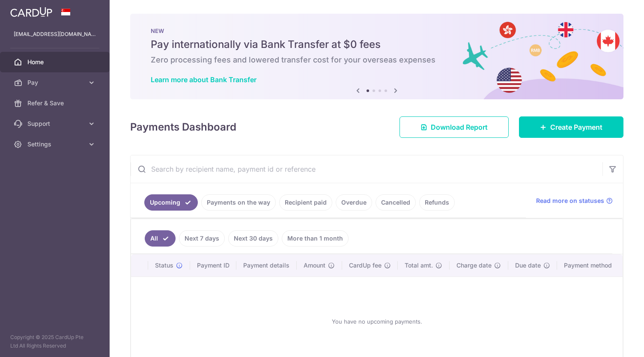 The width and height of the screenshot is (644, 357). What do you see at coordinates (56, 62) in the screenshot?
I see `span: Home` at bounding box center [56, 62].